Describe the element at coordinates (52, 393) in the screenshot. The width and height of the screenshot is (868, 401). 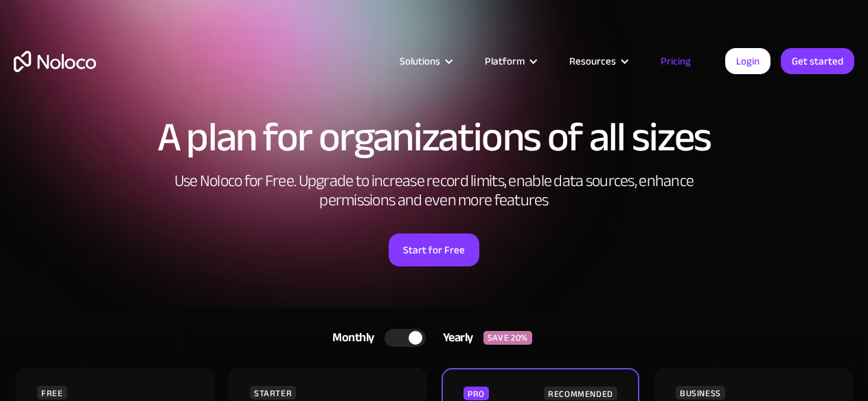
I see `div: FREE` at that location.